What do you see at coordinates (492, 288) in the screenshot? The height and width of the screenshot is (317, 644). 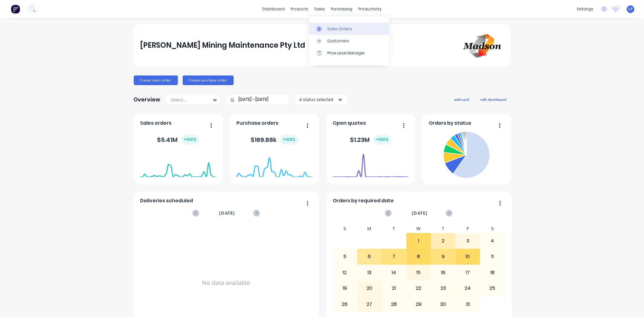 I see `div: 25` at bounding box center [492, 288].